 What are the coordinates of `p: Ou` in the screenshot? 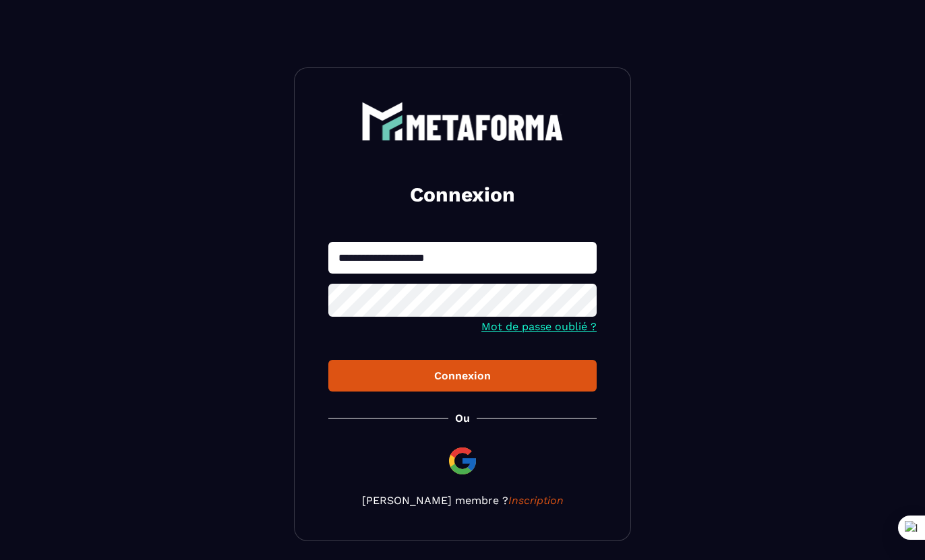 It's located at (462, 418).